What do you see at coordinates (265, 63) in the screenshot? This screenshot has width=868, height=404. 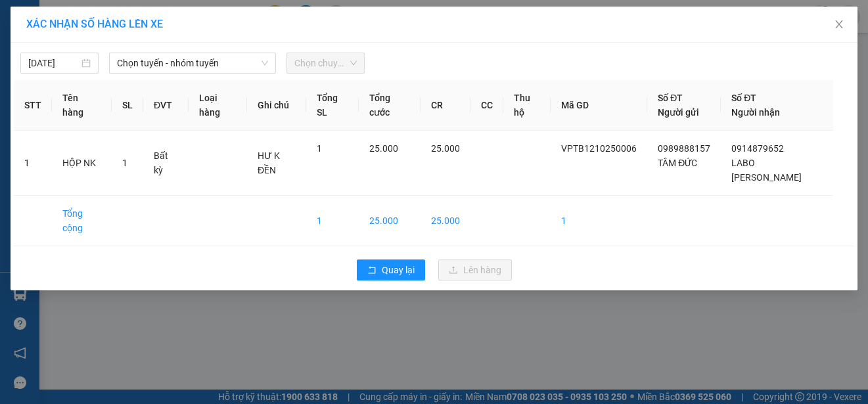 I see `span: down` at bounding box center [265, 63].